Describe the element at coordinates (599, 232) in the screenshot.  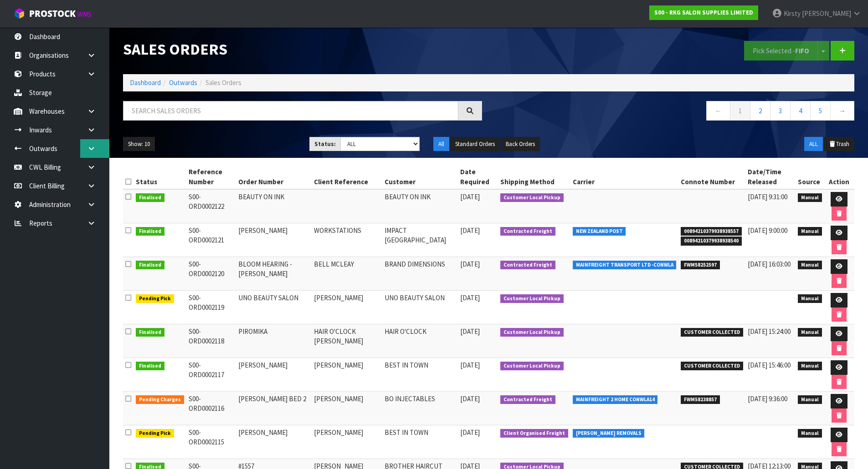
I see `span: NEW ZEALAND POST` at that location.